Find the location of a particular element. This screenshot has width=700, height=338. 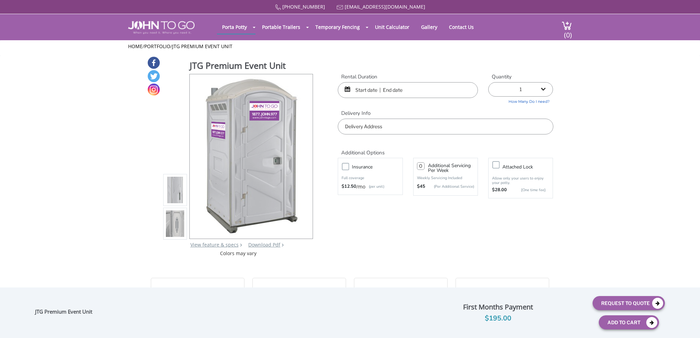

a: Download Pdf is located at coordinates (264, 245).